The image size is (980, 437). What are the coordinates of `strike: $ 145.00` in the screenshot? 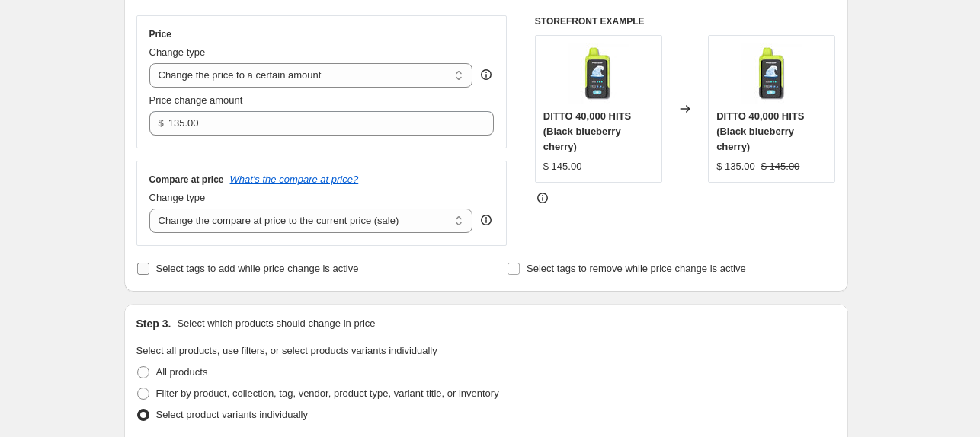 It's located at (780, 167).